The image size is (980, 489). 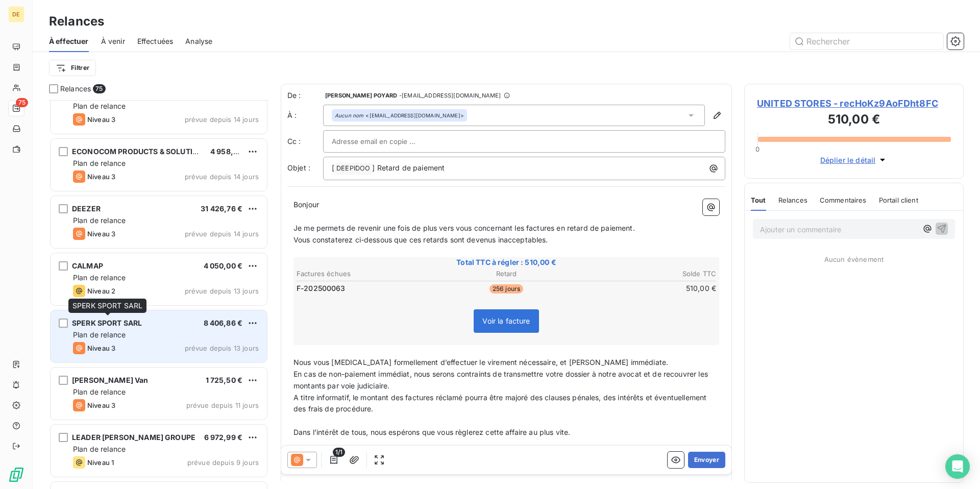 What do you see at coordinates (847, 159) in the screenshot?
I see `span: Déplier le détail` at bounding box center [847, 159].